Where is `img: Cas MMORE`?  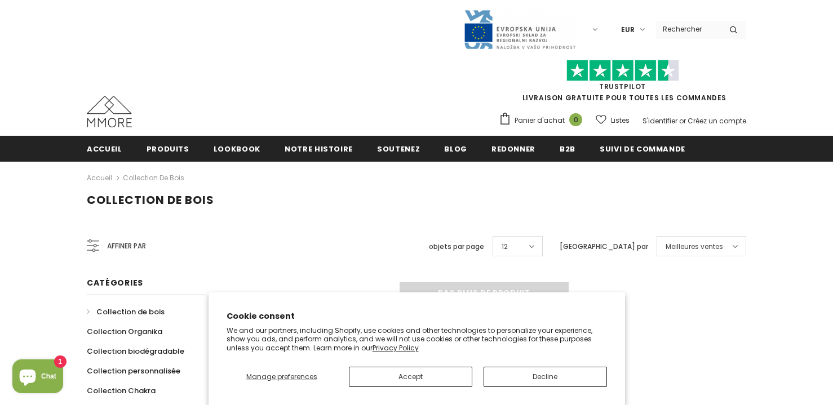 img: Cas MMORE is located at coordinates (109, 112).